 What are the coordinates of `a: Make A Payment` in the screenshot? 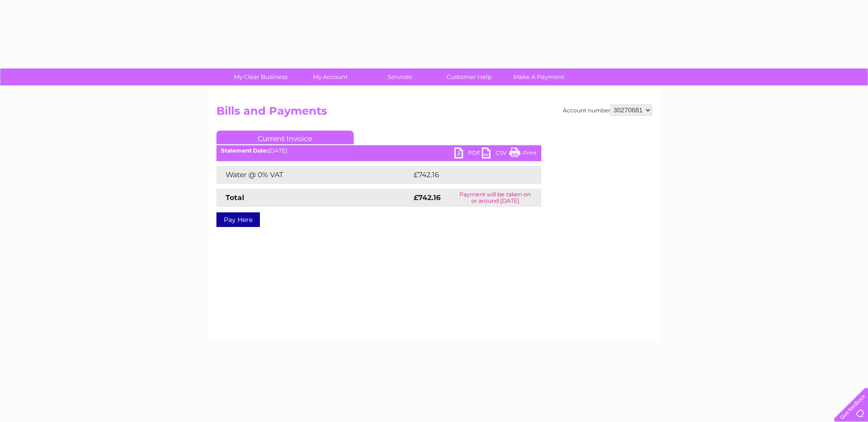 It's located at (539, 77).